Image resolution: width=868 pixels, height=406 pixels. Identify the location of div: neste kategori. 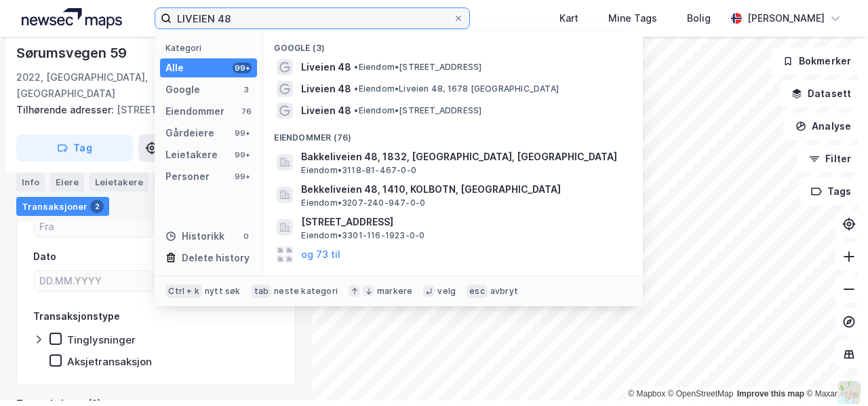
(306, 291).